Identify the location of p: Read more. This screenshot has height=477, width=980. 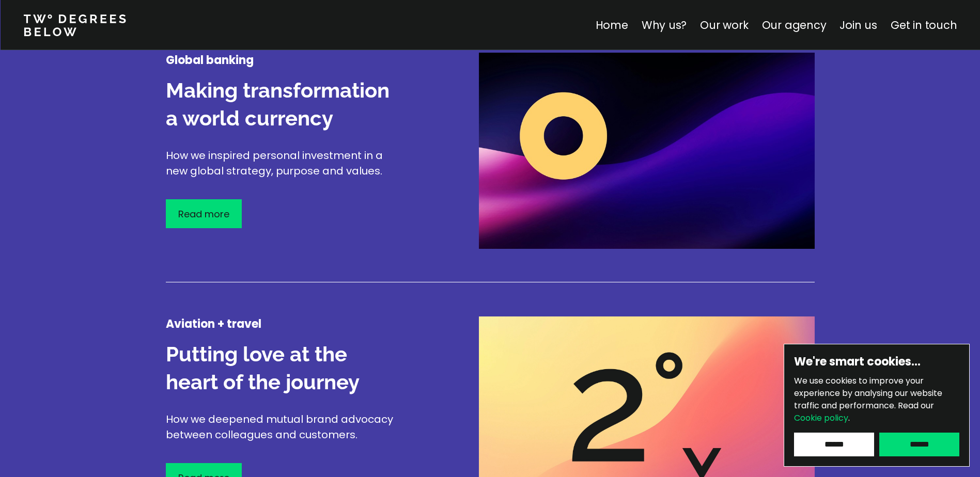
(204, 213).